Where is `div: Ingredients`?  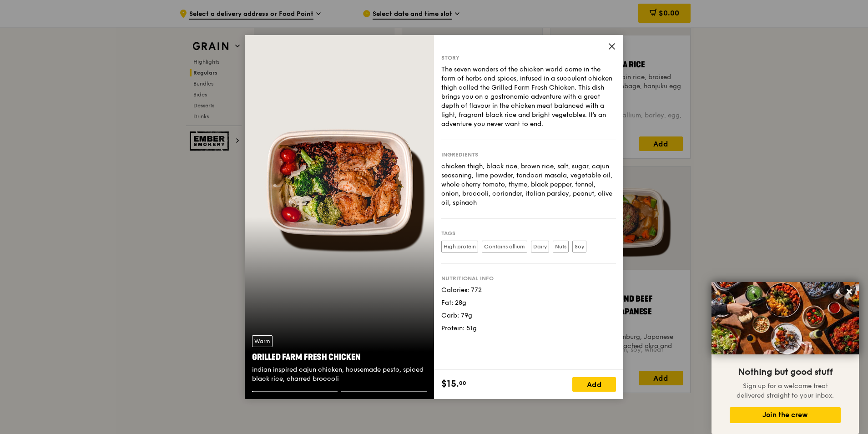
div: Ingredients is located at coordinates (529, 154).